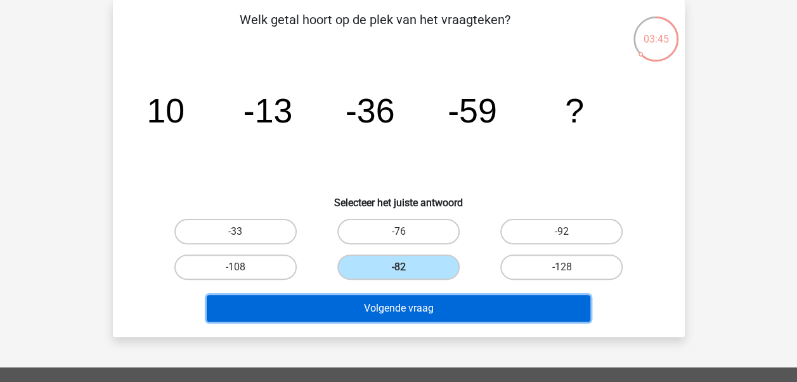  What do you see at coordinates (165, 110) in the screenshot?
I see `tspan: 10` at bounding box center [165, 110].